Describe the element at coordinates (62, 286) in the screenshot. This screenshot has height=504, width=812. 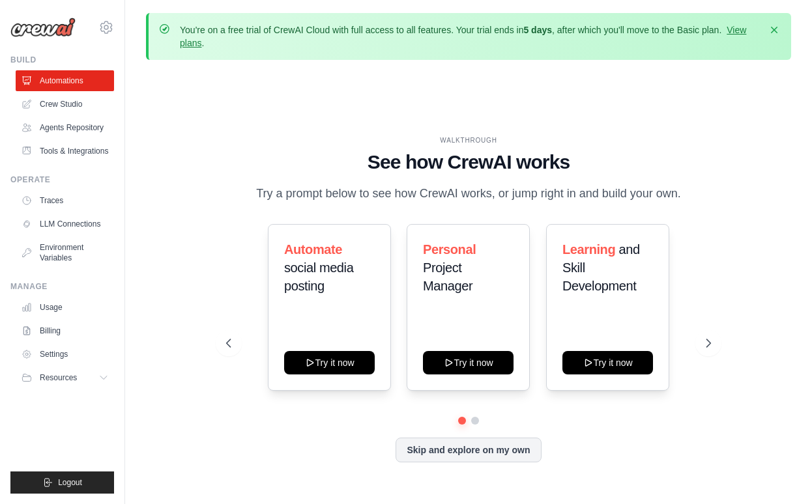
I see `div: Manage` at that location.